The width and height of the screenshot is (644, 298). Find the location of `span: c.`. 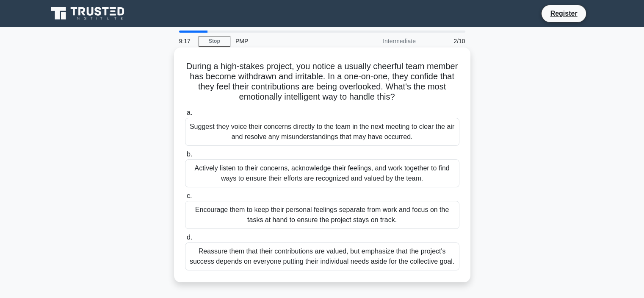

span: c. is located at coordinates (189, 195).